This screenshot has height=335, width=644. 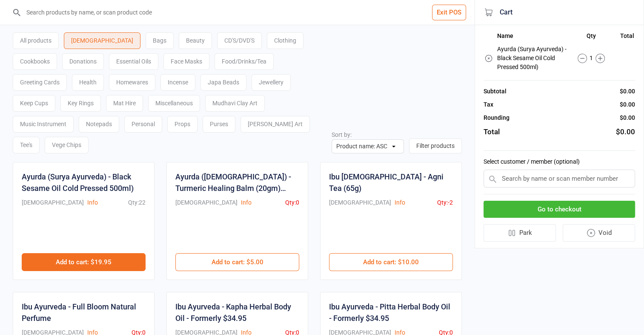 What do you see at coordinates (292, 202) in the screenshot?
I see `div: Qty: 0` at bounding box center [292, 202].